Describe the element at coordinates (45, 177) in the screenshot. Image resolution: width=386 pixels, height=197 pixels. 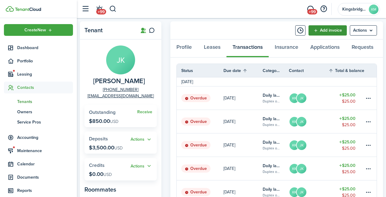
I see `span: Documents` at that location.